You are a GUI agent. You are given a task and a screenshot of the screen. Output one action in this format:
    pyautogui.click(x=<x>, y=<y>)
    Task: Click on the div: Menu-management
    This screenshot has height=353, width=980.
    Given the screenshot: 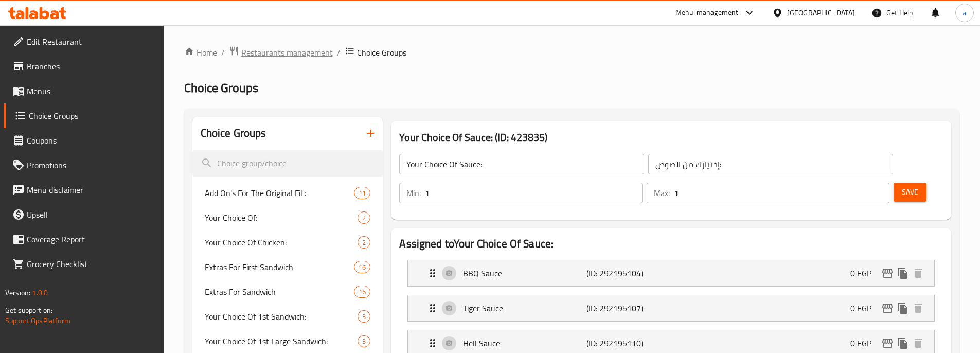 What is the action you would take?
    pyautogui.click(x=706, y=13)
    